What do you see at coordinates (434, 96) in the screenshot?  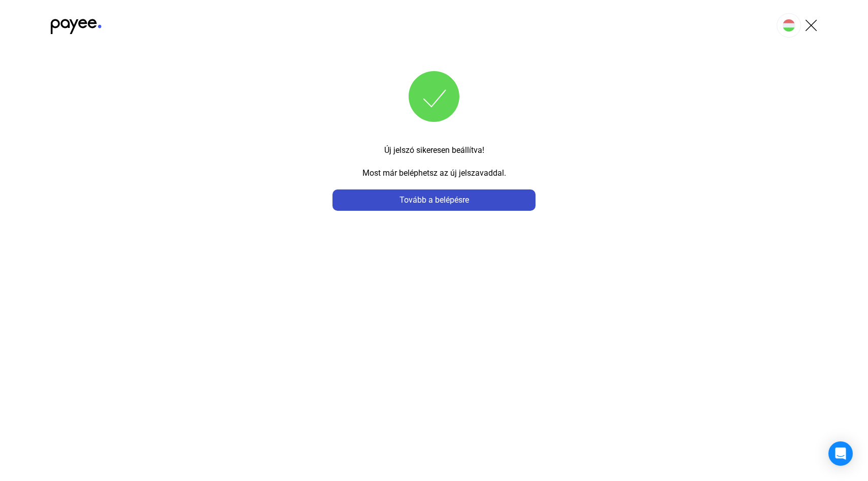 I see `img: pipa-zöld-kör-nagy` at bounding box center [434, 96].